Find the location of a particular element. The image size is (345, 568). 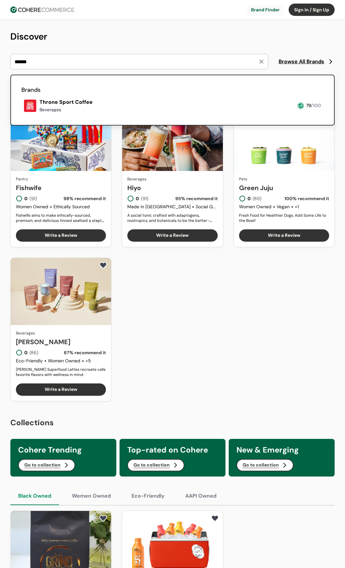

a: Green Juju is located at coordinates (284, 188).